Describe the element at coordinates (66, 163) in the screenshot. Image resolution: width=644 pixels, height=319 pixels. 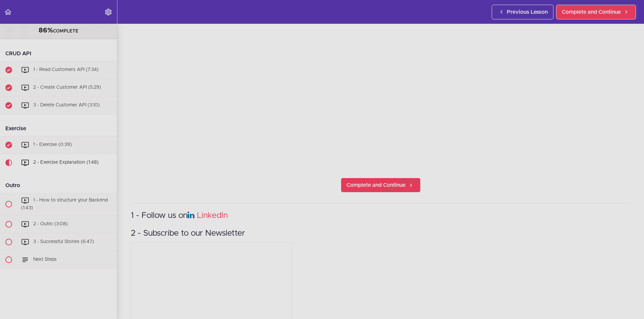
I see `span: 2 - Exercise Explanation (1:48)` at that location.